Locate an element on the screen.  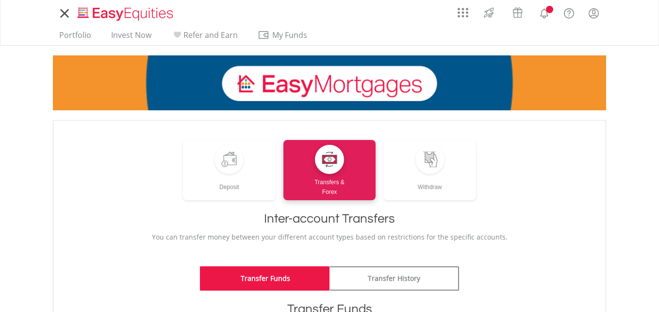
a: Withdraw is located at coordinates (430, 170).